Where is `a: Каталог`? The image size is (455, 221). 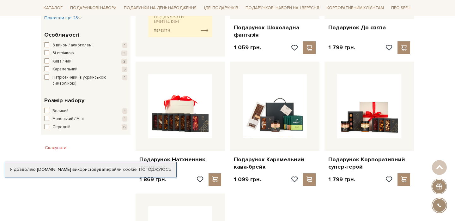 a: Каталог is located at coordinates (53, 8).